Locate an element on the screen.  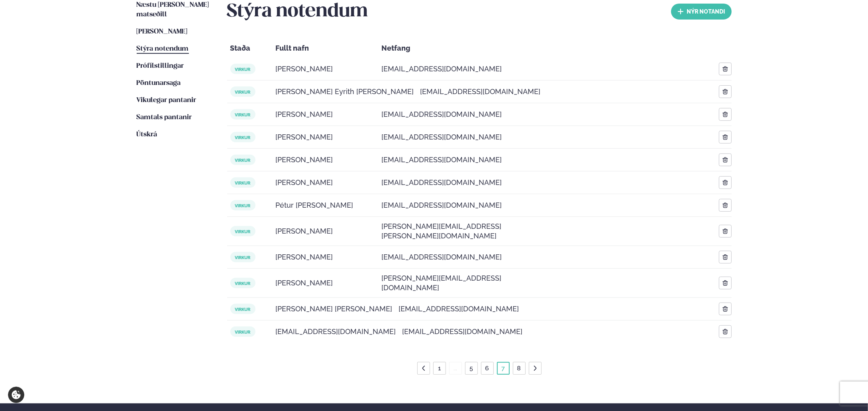
span: Samtals pantanir is located at coordinates (164, 117).